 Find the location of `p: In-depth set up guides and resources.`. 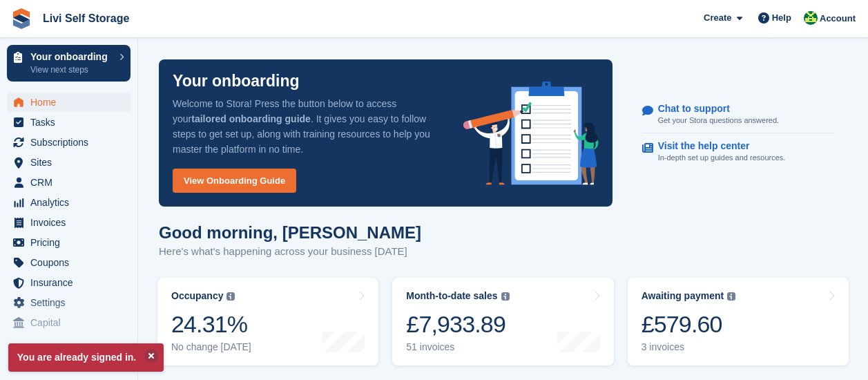

p: In-depth set up guides and resources. is located at coordinates (722, 158).